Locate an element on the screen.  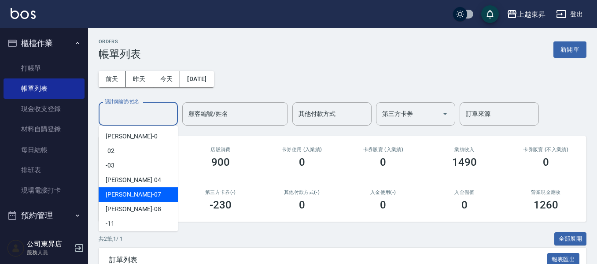
h2: 卡券使用 (入業績) is located at coordinates (302, 149).